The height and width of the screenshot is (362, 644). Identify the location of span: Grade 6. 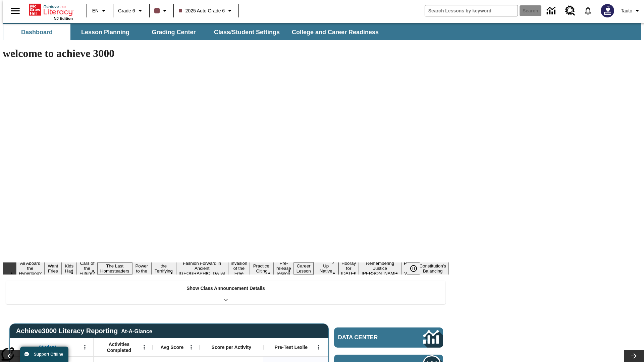
(126, 11).